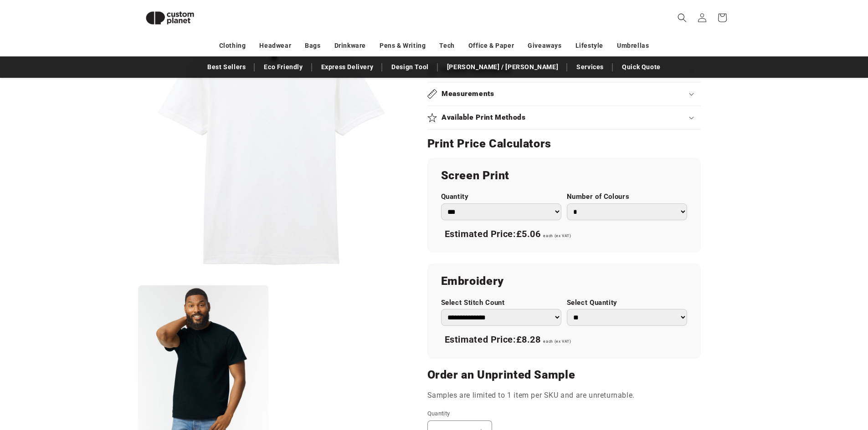 This screenshot has width=868, height=430. Describe the element at coordinates (627, 197) in the screenshot. I see `label: Number of Colours` at that location.